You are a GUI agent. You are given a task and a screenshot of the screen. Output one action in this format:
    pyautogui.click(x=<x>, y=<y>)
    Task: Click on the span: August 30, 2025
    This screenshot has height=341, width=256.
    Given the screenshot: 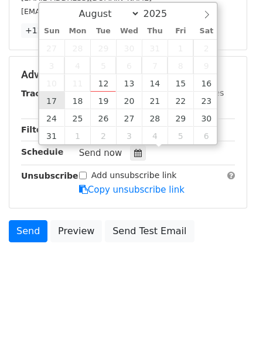 What is the action you would take?
    pyautogui.click(x=206, y=118)
    